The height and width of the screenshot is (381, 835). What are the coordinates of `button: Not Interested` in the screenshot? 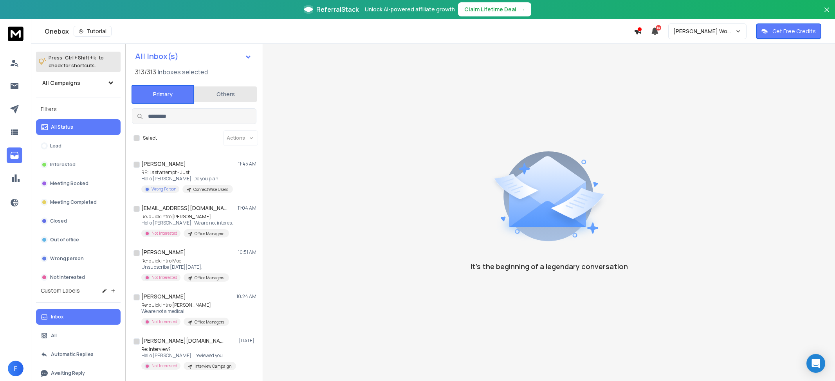 It's located at (78, 277).